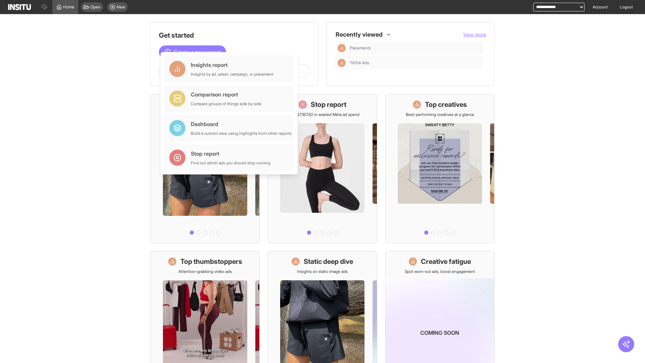 This screenshot has height=363, width=645. What do you see at coordinates (440, 115) in the screenshot?
I see `p: Best-performing creatives at a glance` at bounding box center [440, 115].